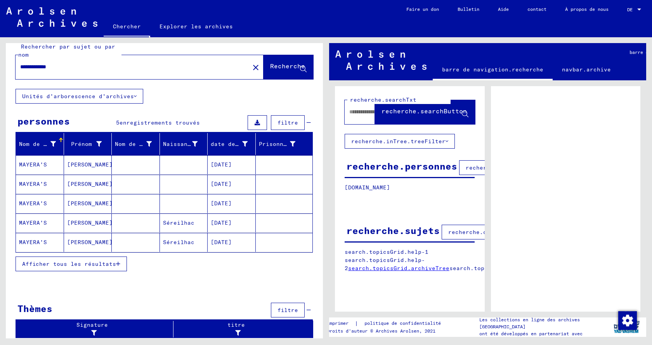  Describe the element at coordinates (288, 67) in the screenshot. I see `button: Recherche` at that location.